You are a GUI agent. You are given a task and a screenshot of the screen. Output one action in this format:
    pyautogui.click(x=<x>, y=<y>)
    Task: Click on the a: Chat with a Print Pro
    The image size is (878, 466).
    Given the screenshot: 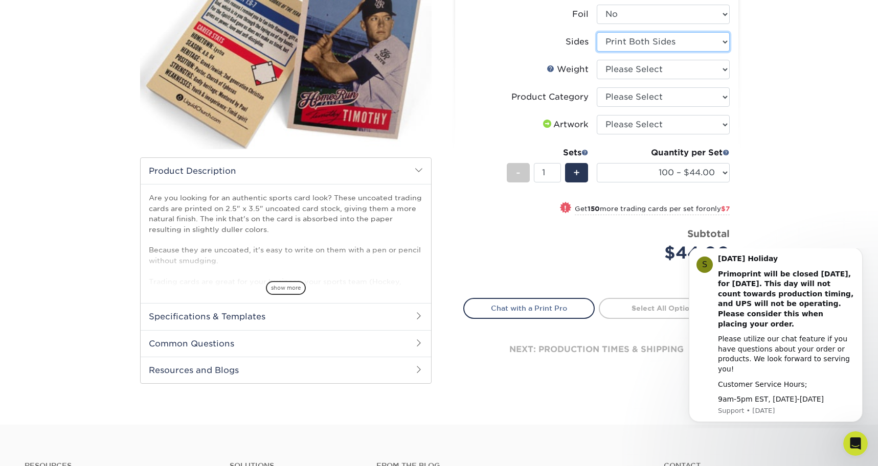 What is the action you would take?
    pyautogui.click(x=529, y=308)
    